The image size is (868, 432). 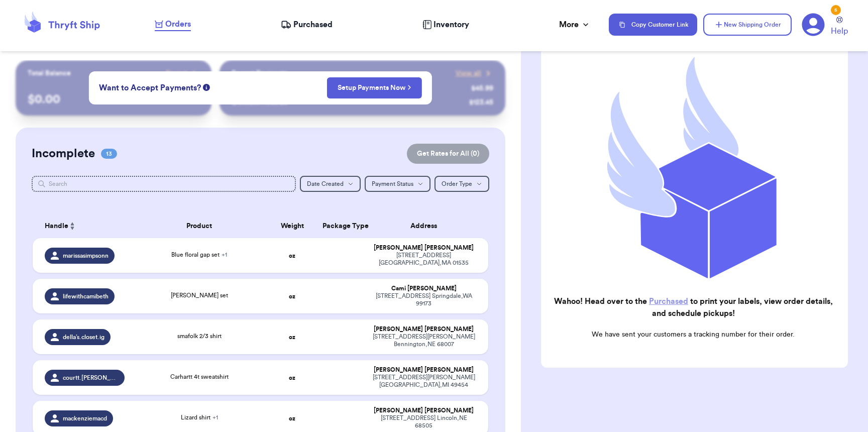 What do you see at coordinates (451, 25) in the screenshot?
I see `span: Inventory` at bounding box center [451, 25].